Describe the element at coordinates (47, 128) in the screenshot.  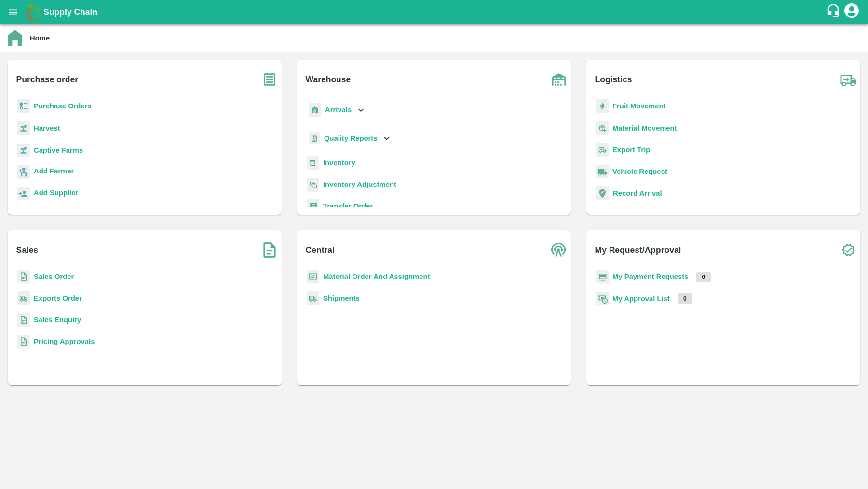
I see `a: Harvest` at that location.